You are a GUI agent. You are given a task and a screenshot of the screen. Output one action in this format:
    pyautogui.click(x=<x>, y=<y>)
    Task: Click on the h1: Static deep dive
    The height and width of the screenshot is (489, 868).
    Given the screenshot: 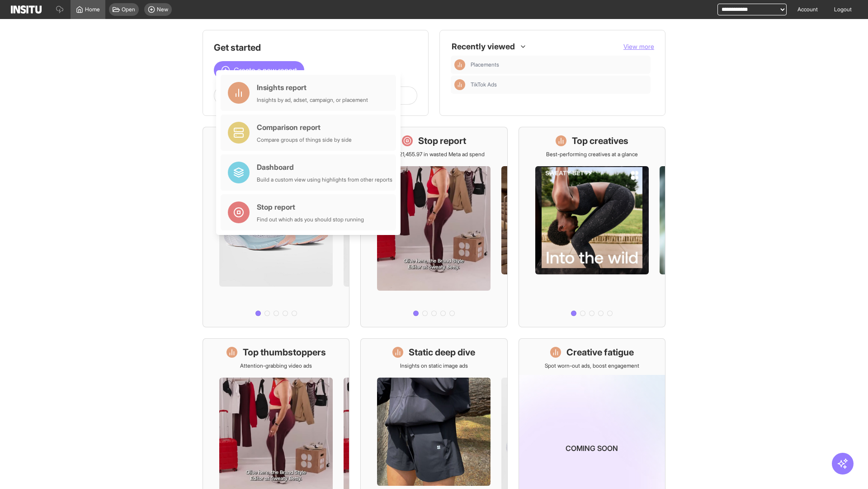 What is the action you would take?
    pyautogui.click(x=442, y=352)
    